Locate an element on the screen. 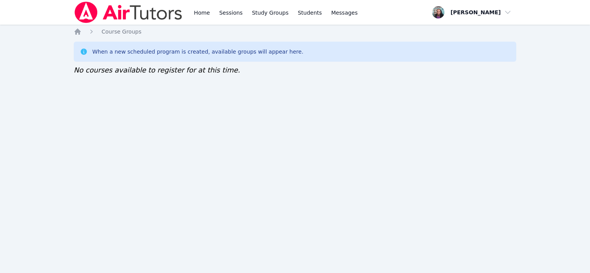 The width and height of the screenshot is (590, 273). a: Course Groups is located at coordinates (121, 32).